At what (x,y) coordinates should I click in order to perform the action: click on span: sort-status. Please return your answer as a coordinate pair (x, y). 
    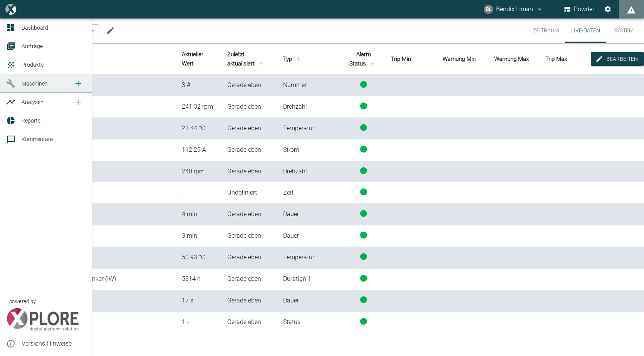
    Looking at the image, I should click on (372, 64).